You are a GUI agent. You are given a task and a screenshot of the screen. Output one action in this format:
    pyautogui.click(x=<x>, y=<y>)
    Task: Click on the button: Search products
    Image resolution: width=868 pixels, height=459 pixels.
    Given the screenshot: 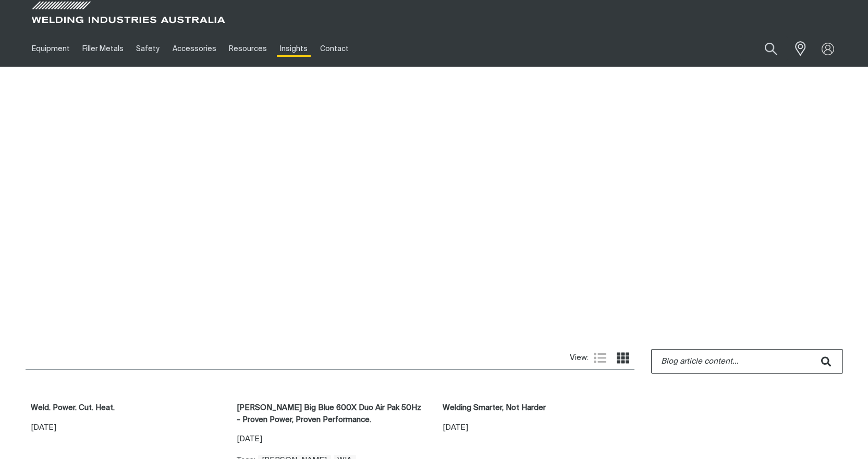 What is the action you would take?
    pyautogui.click(x=771, y=49)
    